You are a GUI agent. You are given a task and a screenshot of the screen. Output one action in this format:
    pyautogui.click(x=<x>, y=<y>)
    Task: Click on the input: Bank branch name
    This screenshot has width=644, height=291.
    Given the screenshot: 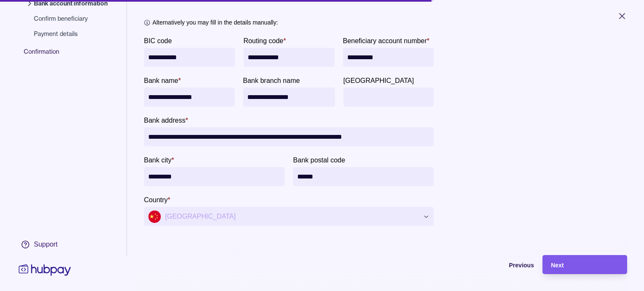 What is the action you would take?
    pyautogui.click(x=289, y=97)
    